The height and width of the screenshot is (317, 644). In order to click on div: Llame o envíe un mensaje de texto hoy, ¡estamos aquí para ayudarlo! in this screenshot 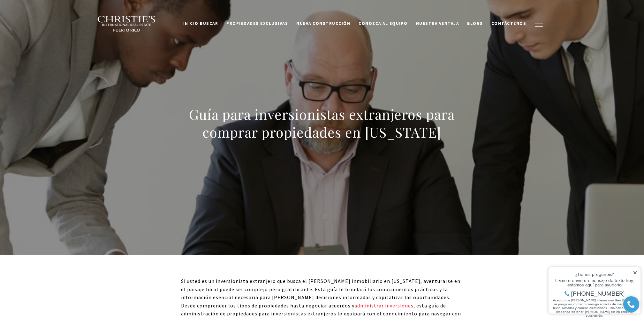, I will do `click(50, 25)`.